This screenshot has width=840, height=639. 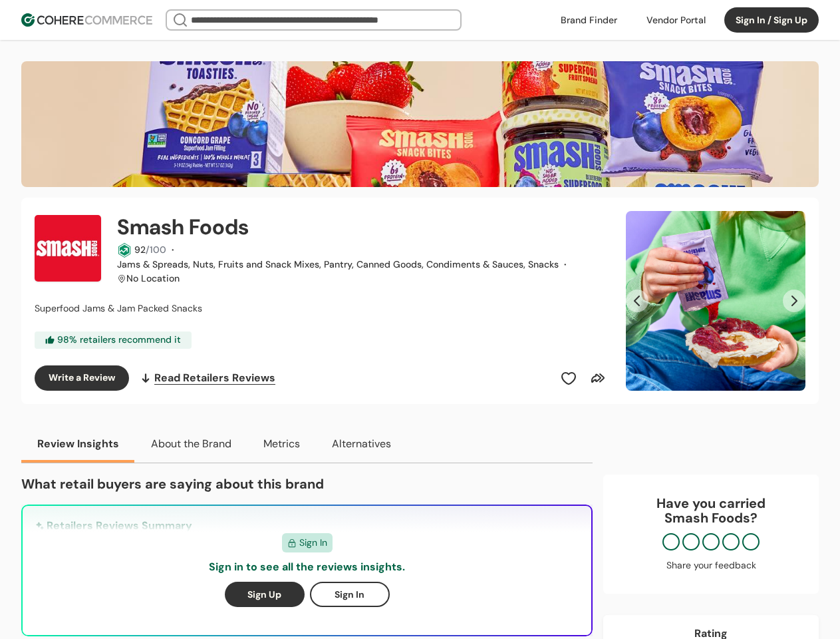 I want to click on button: Write a Review, so click(x=82, y=378).